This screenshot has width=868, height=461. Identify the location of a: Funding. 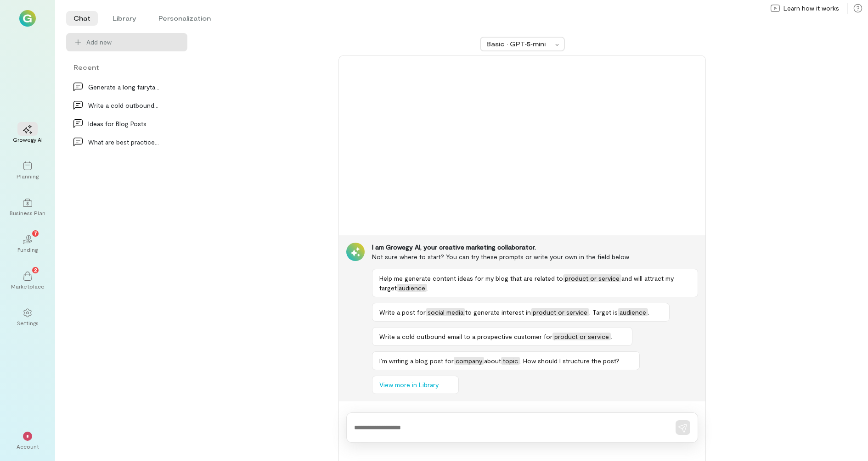
(27, 244).